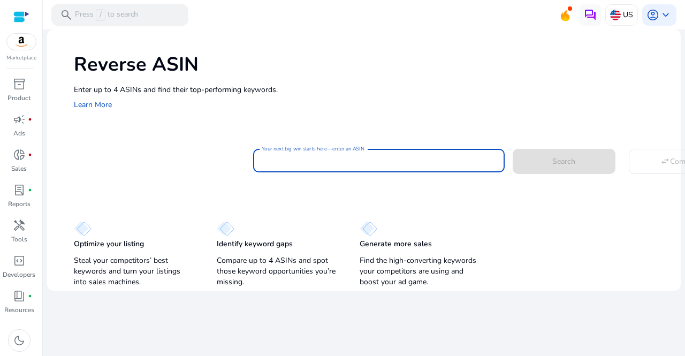  I want to click on p: Find the high-converting keywords your competitors are using and boost your ad game., so click(420, 271).